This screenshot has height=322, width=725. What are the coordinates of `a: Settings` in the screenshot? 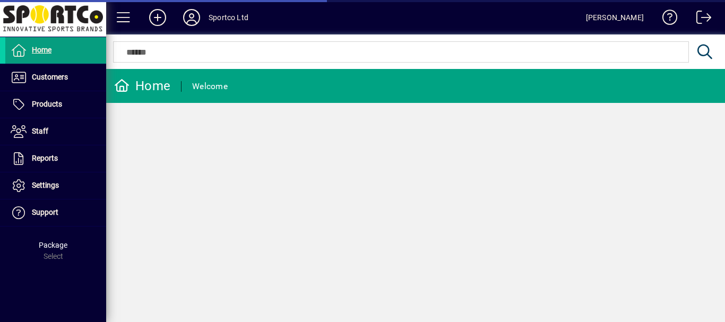 It's located at (56, 186).